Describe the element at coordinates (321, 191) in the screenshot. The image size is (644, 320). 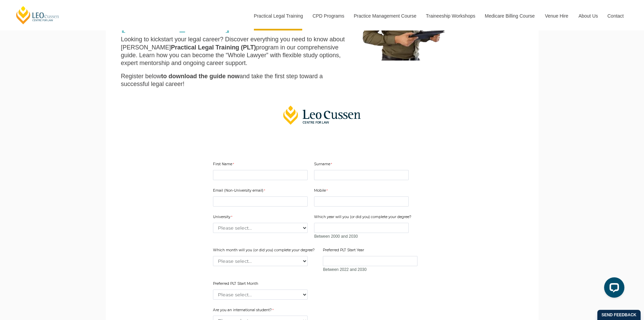
I see `label: Mobile` at that location.